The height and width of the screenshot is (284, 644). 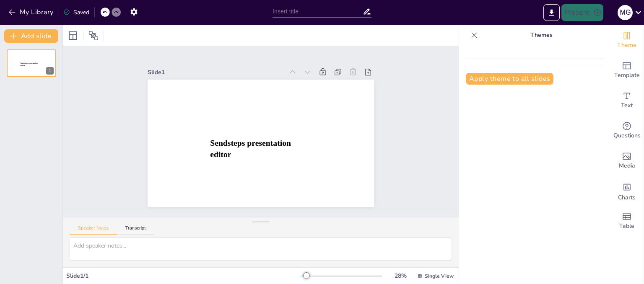 I want to click on button: Present, so click(x=582, y=12).